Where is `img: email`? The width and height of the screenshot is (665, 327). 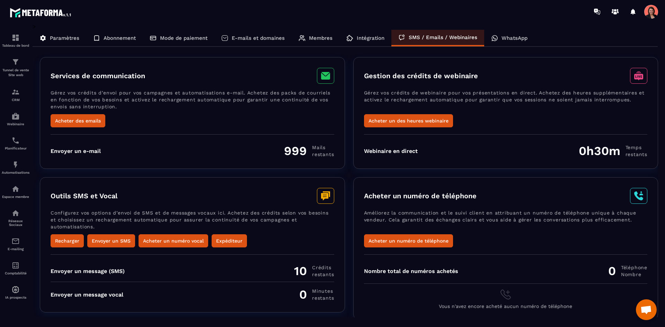 img: email is located at coordinates (16, 241).